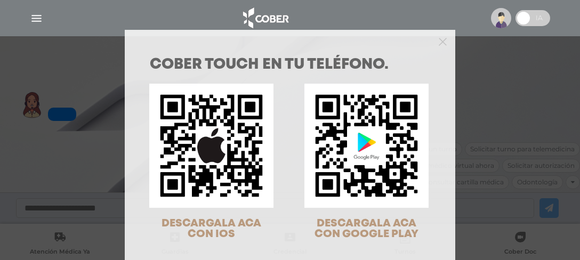 The height and width of the screenshot is (260, 580). What do you see at coordinates (442, 41) in the screenshot?
I see `button: Close` at bounding box center [442, 41].